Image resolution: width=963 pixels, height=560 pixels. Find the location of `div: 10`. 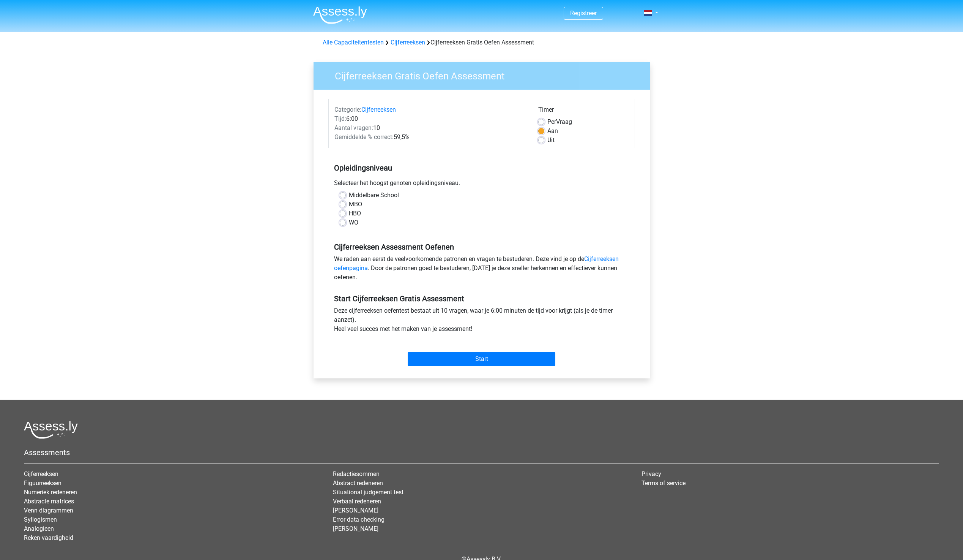

div: 10 is located at coordinates (431, 128).